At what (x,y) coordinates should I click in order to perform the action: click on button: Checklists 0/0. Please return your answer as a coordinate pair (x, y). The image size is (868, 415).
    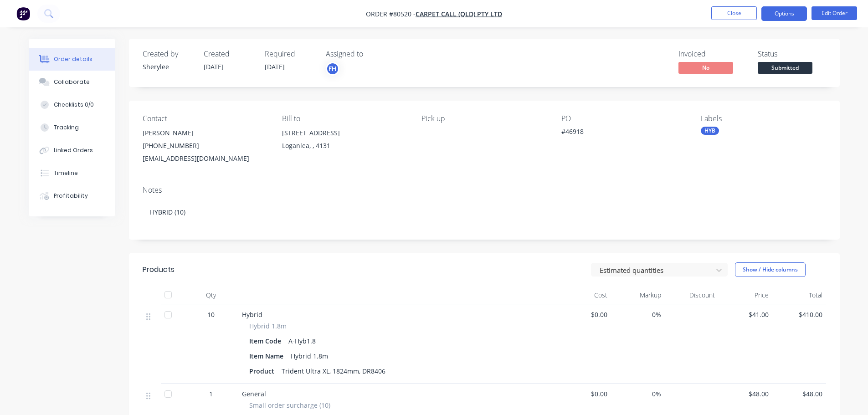
    Looking at the image, I should click on (72, 105).